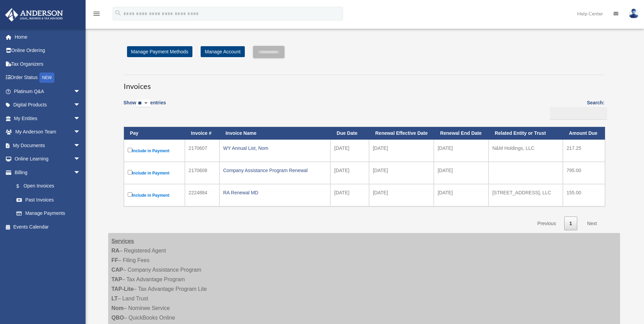  What do you see at coordinates (118, 308) in the screenshot?
I see `strong: Nom` at bounding box center [118, 308].